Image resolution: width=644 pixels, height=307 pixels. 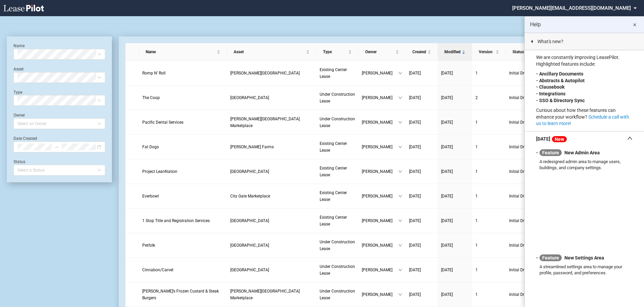 I want to click on span: Everbowl, so click(x=150, y=196).